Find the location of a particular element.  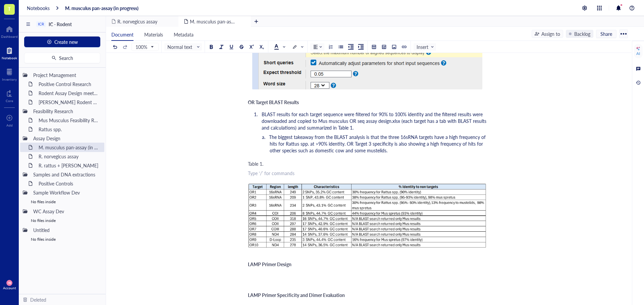

img: genemod-experiment-image is located at coordinates (367, 216).